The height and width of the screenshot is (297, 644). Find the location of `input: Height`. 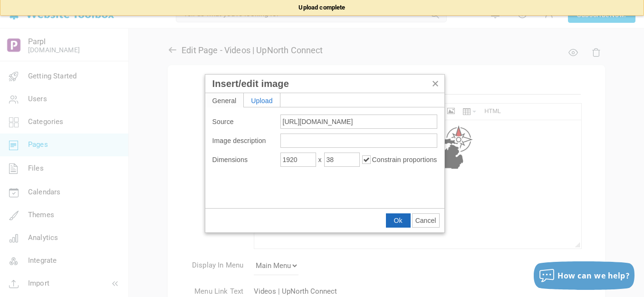

input: Height is located at coordinates (342, 160).